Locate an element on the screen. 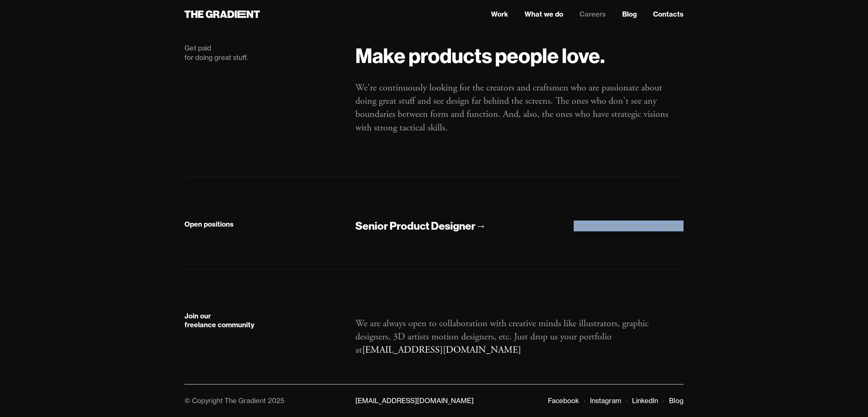 The height and width of the screenshot is (417, 868). strong: Join our freelance community is located at coordinates (220, 321).